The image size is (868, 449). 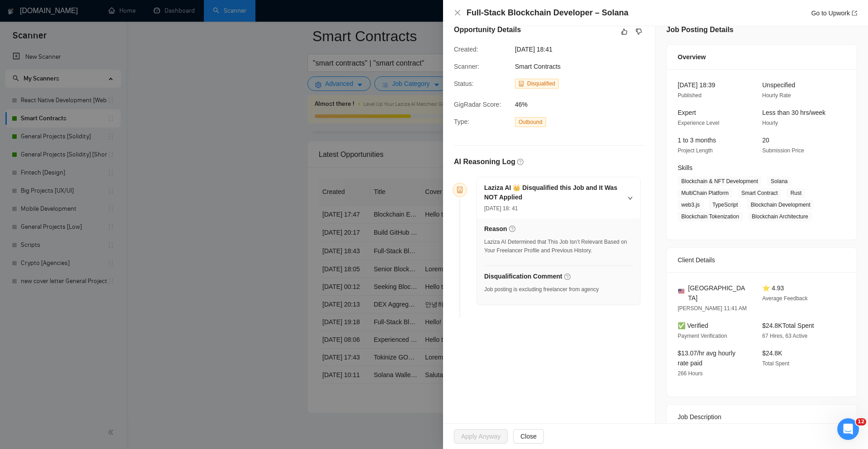 What do you see at coordinates (780, 205) in the screenshot?
I see `span: Blockchain Development` at bounding box center [780, 205].